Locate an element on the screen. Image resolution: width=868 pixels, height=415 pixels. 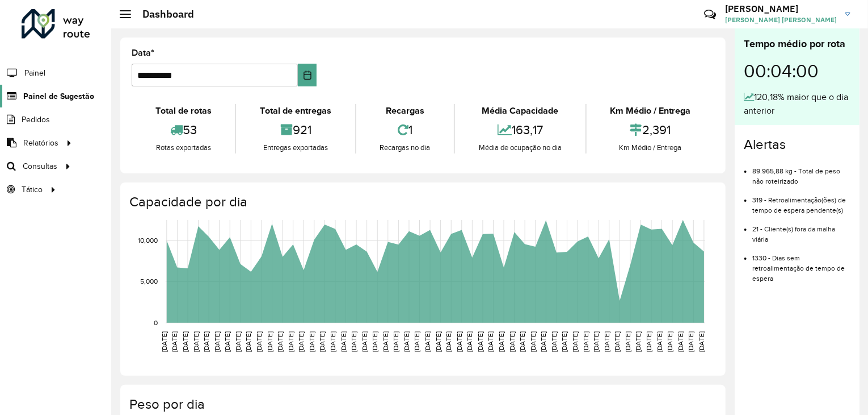
div: 1 is located at coordinates (406, 130).